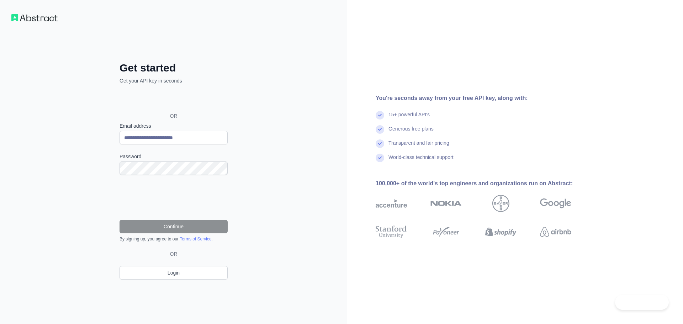  I want to click on div: By signing up, you agree to our ., so click(174, 239).